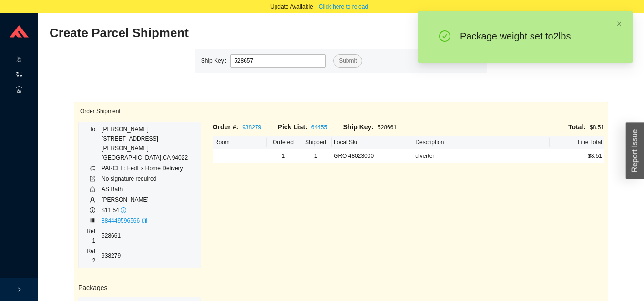  I want to click on td: 528661, so click(149, 236).